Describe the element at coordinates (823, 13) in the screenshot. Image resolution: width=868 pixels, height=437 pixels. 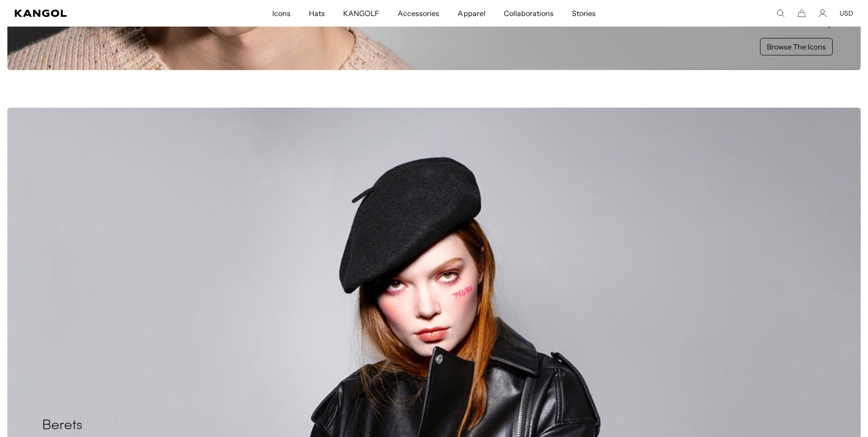
I see `a: Account` at that location.